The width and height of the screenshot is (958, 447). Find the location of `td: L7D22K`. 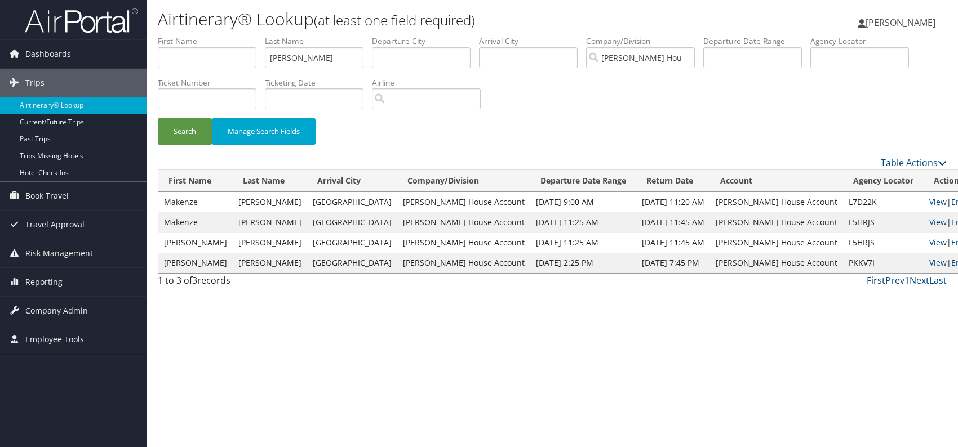

td: L7D22K is located at coordinates (883, 202).